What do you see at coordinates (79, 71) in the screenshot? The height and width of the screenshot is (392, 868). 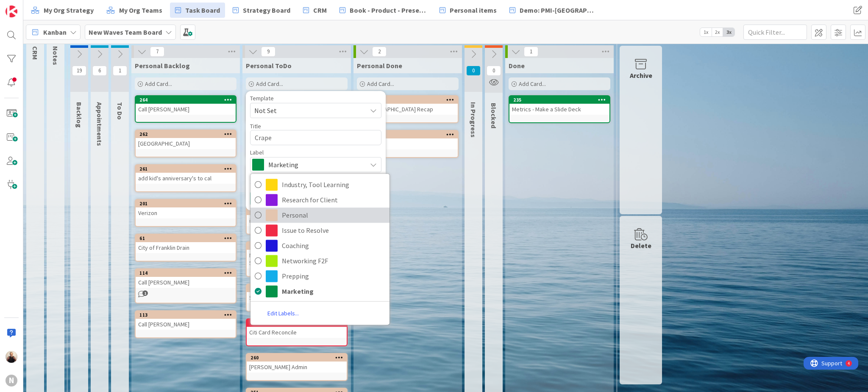 I see `span: 19` at bounding box center [79, 71].